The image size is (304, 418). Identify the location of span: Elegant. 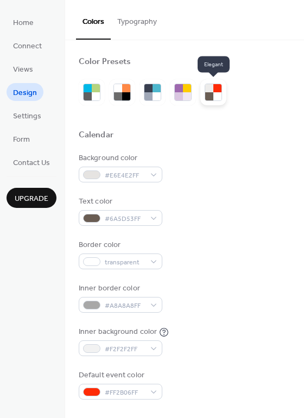
(213, 65).